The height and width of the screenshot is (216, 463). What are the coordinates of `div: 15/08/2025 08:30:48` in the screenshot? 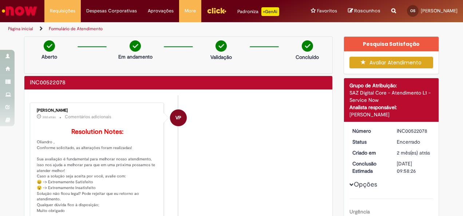 It's located at (413, 153).